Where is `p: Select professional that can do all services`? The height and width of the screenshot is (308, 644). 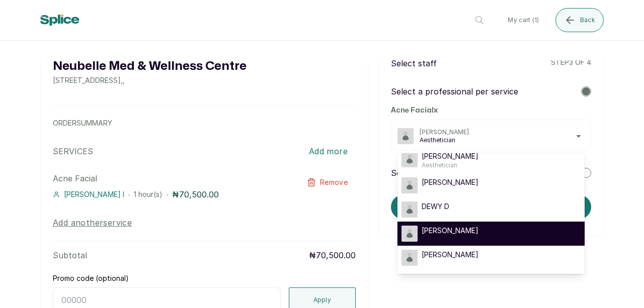
p: Select professional that can do all services is located at coordinates (474, 173).